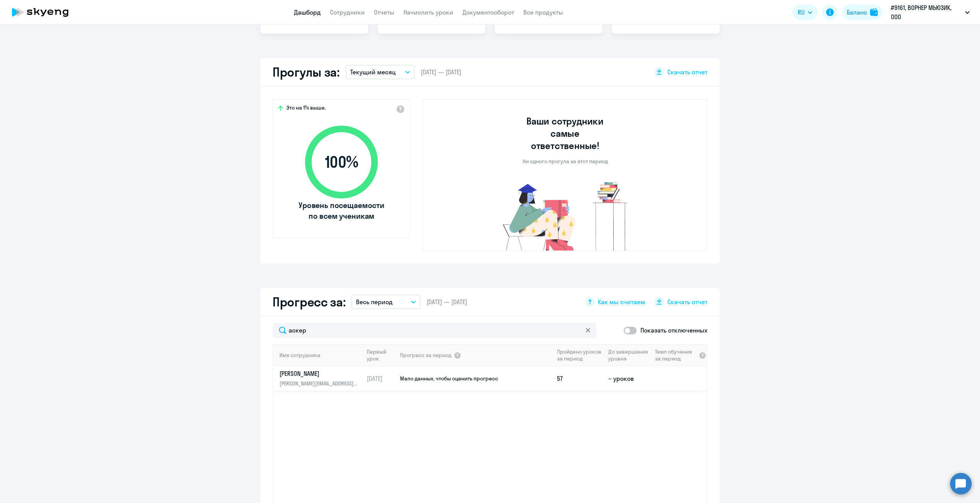  I want to click on span: Мало данных, чтобы оценить прогресс, so click(449, 378).